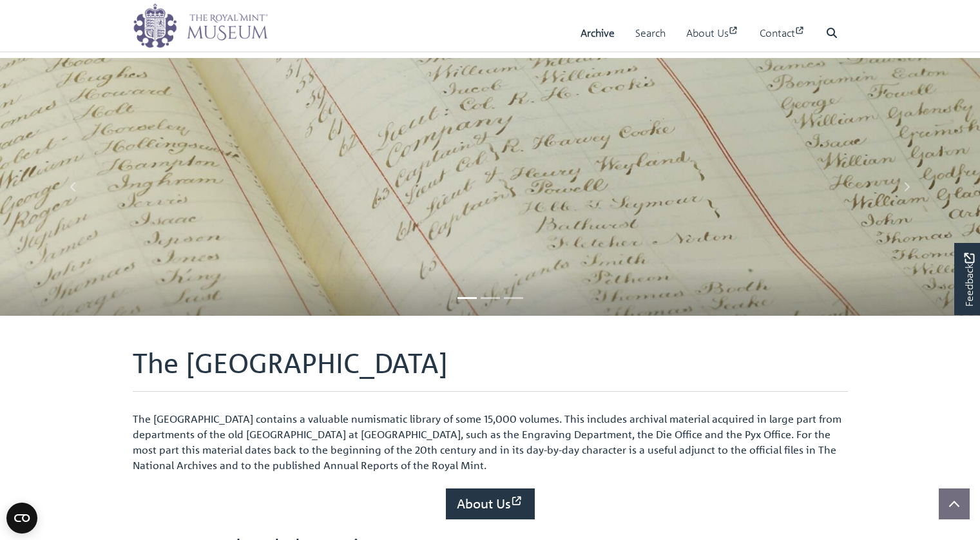  Describe the element at coordinates (200, 26) in the screenshot. I see `img: logo_wide.png` at that location.